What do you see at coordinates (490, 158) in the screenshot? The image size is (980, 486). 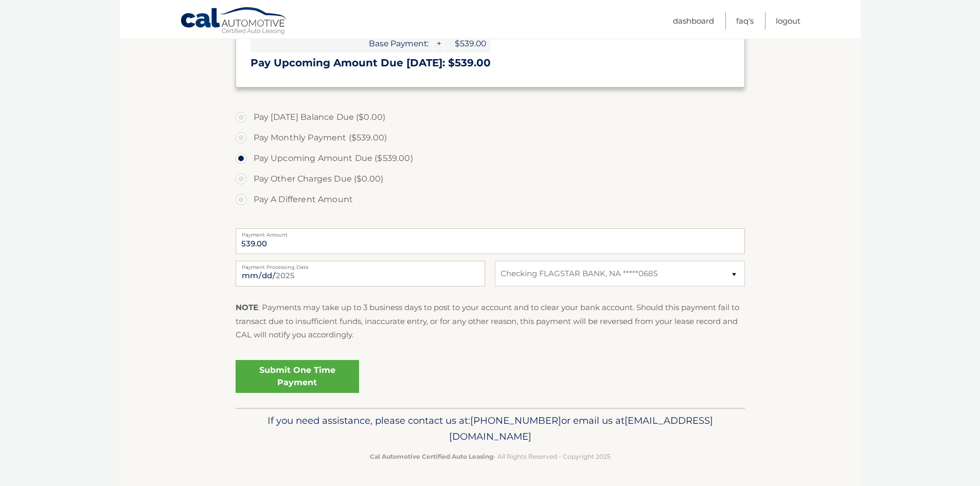 I see `label: Pay Upcoming Amount Due ($539.00)` at bounding box center [490, 158].